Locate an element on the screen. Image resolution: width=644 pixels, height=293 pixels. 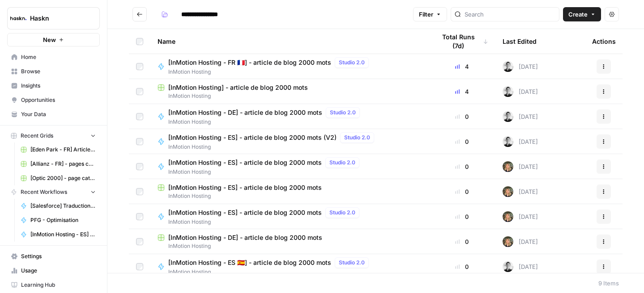
span: Opportunities is located at coordinates (58, 101).